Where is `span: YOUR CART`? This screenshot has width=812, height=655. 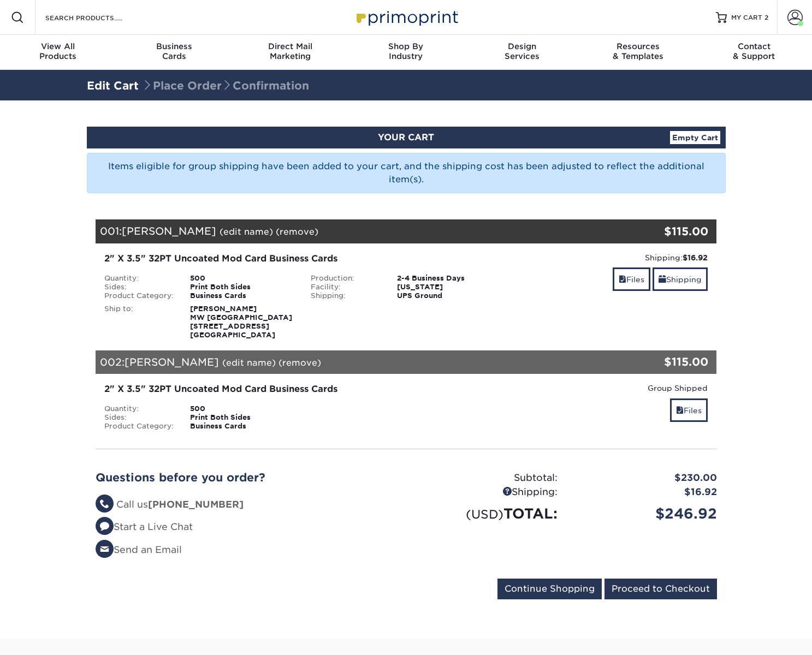 span: YOUR CART is located at coordinates (406, 137).